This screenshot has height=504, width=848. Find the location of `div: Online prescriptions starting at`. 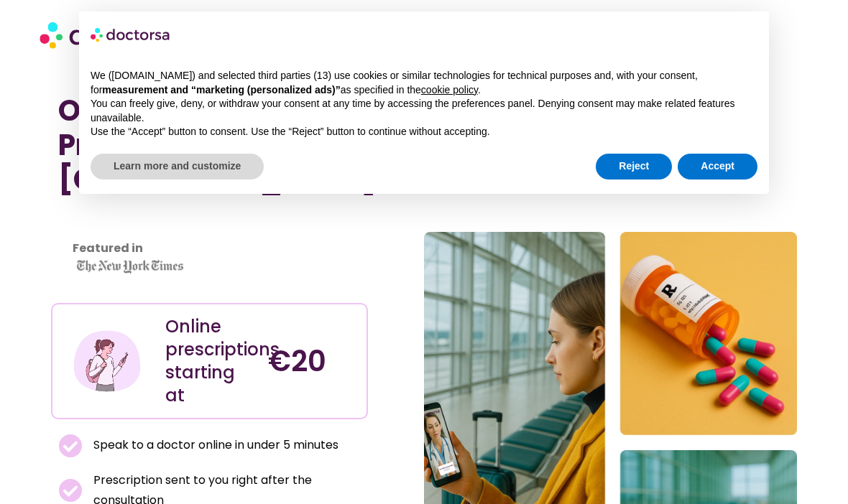

div: Online prescriptions starting at is located at coordinates (209, 362).